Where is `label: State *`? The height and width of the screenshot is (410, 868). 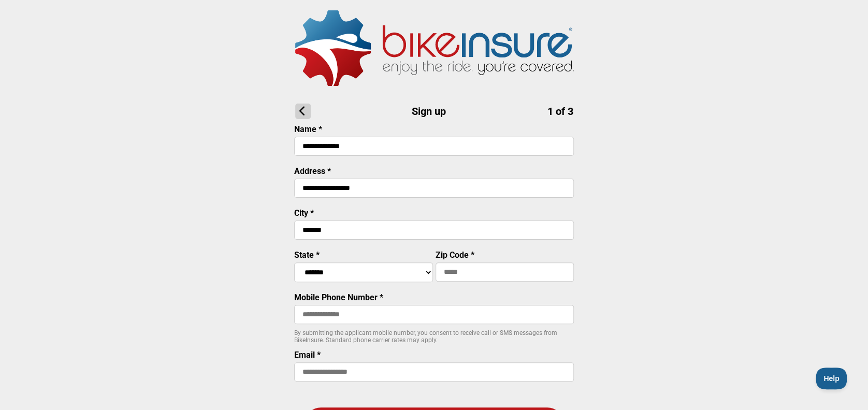 label: State * is located at coordinates (306, 254).